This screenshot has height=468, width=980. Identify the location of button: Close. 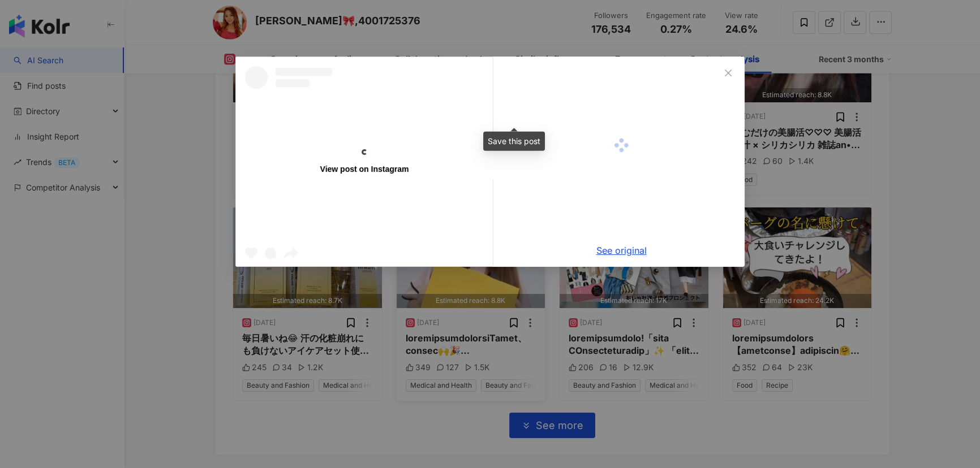
(728, 73).